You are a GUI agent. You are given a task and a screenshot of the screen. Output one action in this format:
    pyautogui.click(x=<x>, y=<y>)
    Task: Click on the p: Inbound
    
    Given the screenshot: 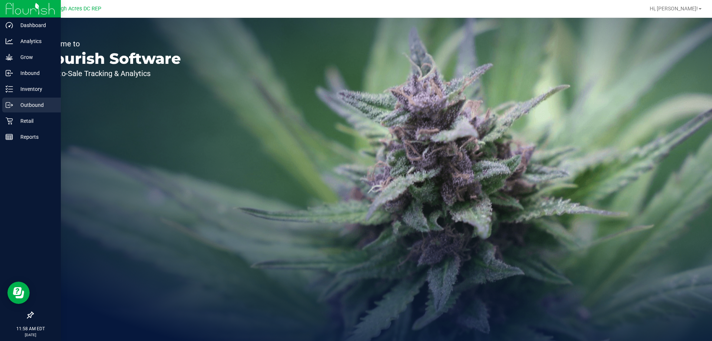 What is the action you would take?
    pyautogui.click(x=35, y=73)
    